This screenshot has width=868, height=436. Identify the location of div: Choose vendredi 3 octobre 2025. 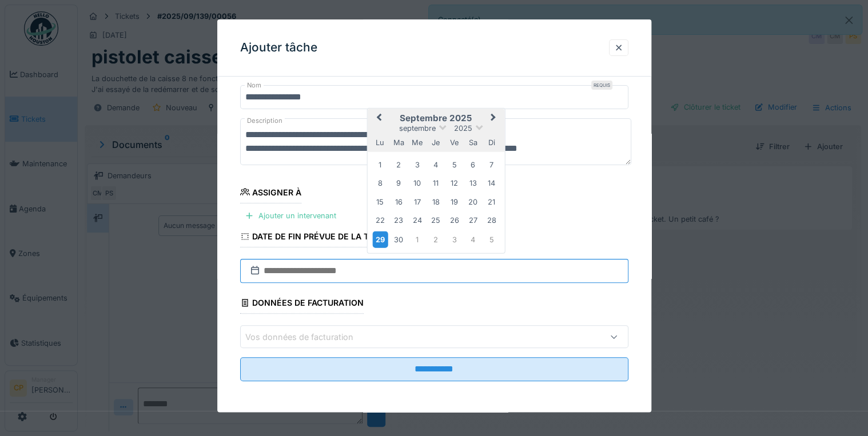
(454, 239).